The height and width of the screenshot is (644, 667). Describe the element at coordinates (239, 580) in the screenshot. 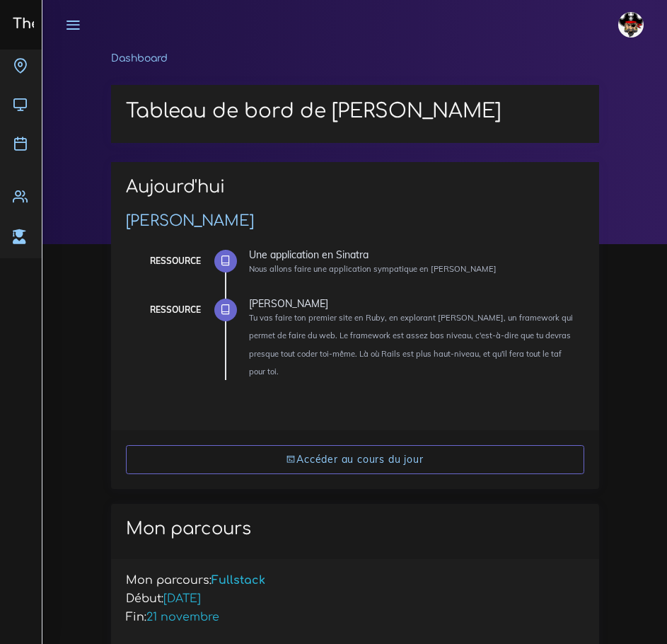

I see `span: Fullstack` at that location.